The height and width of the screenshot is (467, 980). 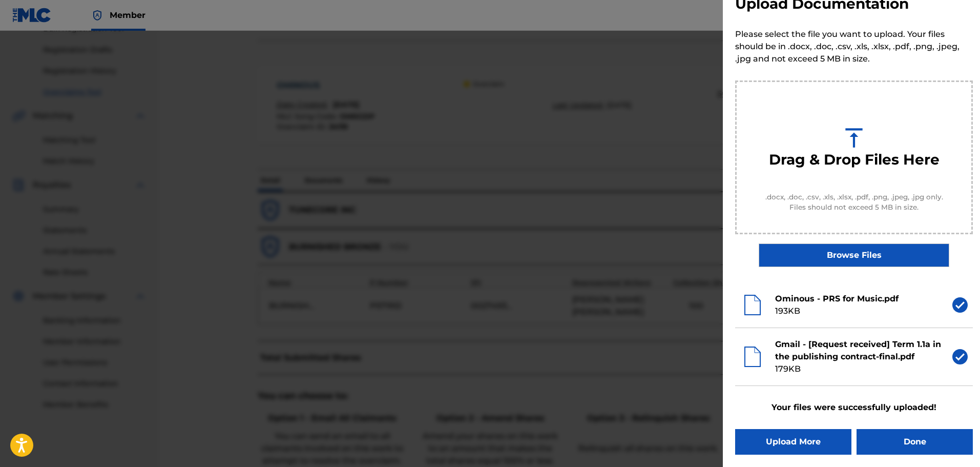 What do you see at coordinates (854, 408) in the screenshot?
I see `b: Your files were successfully uploaded!` at bounding box center [854, 408].